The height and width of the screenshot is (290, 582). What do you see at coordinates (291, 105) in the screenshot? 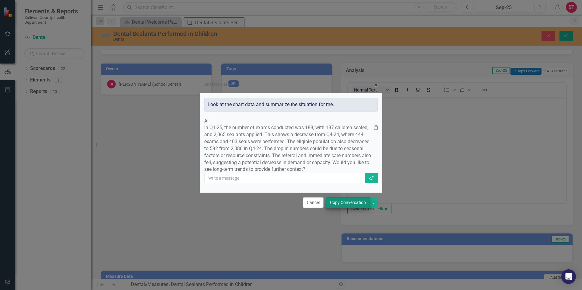
I see `div: Look at the chart data and summarize the situation for me.` at bounding box center [291, 105].